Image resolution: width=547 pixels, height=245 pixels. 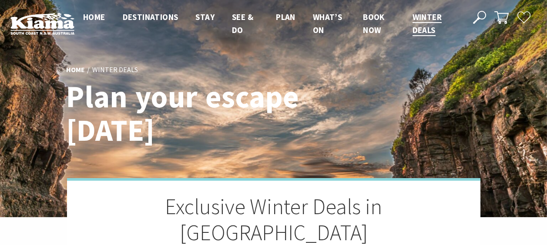 What do you see at coordinates (427, 23) in the screenshot?
I see `span: Winter Deals` at bounding box center [427, 23].